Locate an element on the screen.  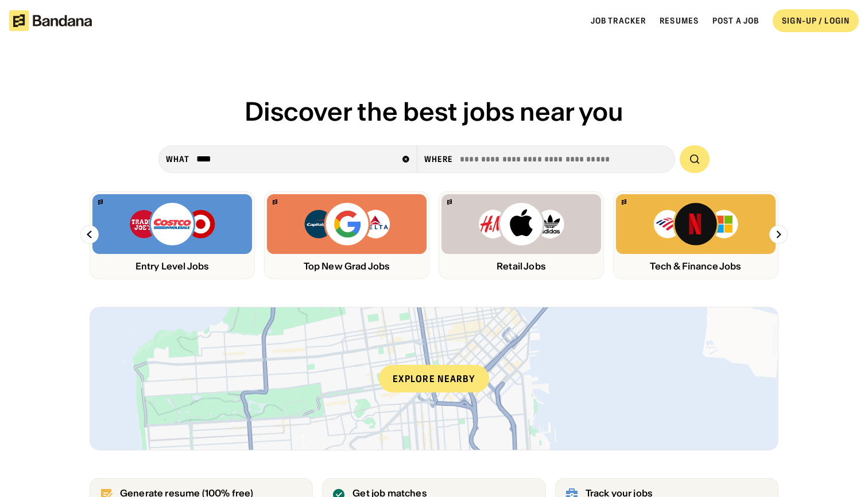
div: Tech & Finance Jobs is located at coordinates (696, 266).